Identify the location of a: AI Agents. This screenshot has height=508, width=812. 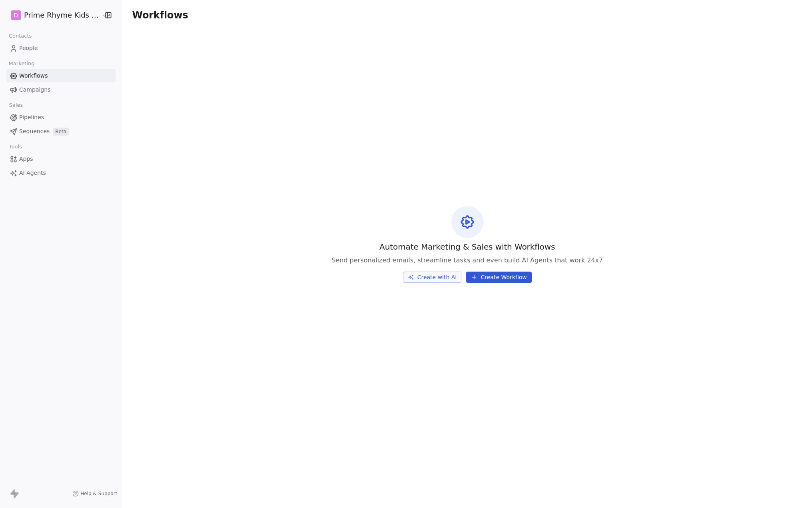
(61, 173).